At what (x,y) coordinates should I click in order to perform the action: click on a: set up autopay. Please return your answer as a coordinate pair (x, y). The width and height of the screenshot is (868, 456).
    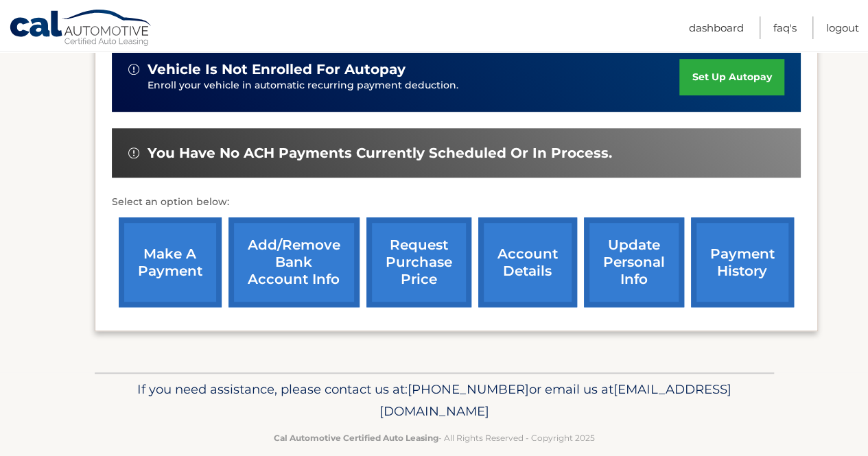
    Looking at the image, I should click on (732, 77).